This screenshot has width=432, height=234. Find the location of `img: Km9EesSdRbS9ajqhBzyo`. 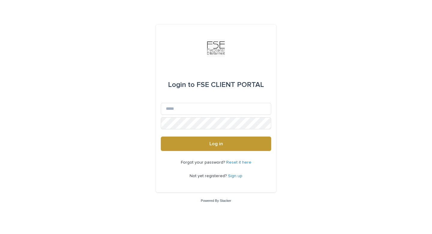

img: Km9EesSdRbS9ajqhBzyo is located at coordinates (216, 48).